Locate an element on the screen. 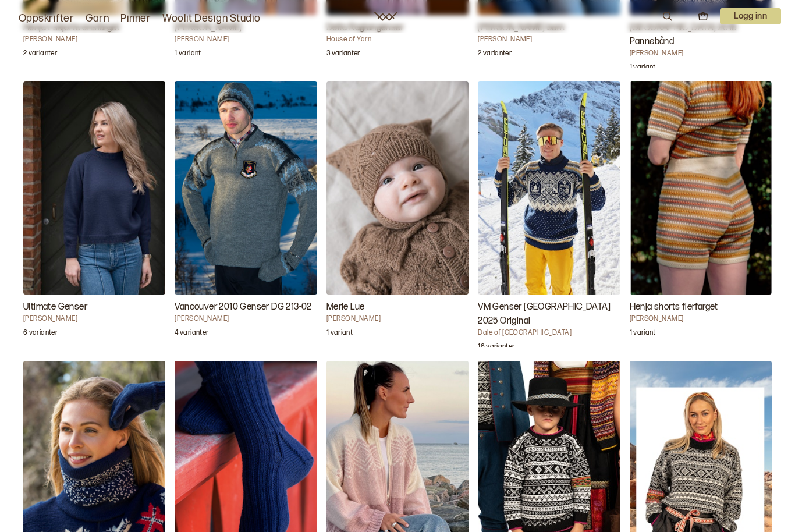 The width and height of the screenshot is (795, 532). a: Woolit is located at coordinates (386, 16).